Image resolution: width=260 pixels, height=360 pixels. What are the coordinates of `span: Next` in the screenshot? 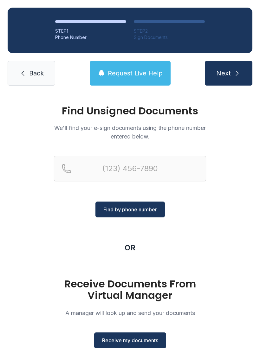 It's located at (223, 73).